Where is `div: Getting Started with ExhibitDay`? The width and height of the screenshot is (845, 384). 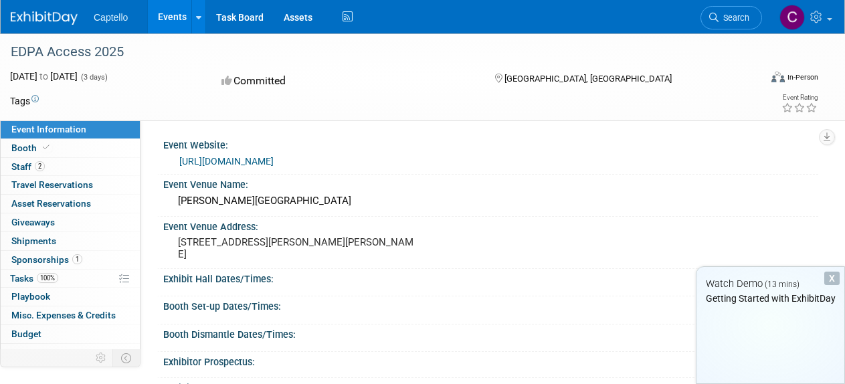
div: Getting Started with ExhibitDay is located at coordinates (771, 299).